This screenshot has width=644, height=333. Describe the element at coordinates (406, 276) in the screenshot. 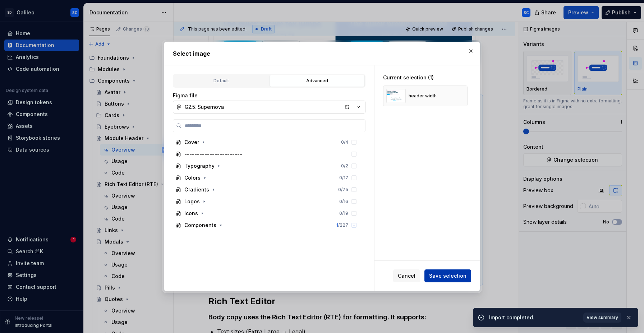

I see `button: Cancel` at that location.